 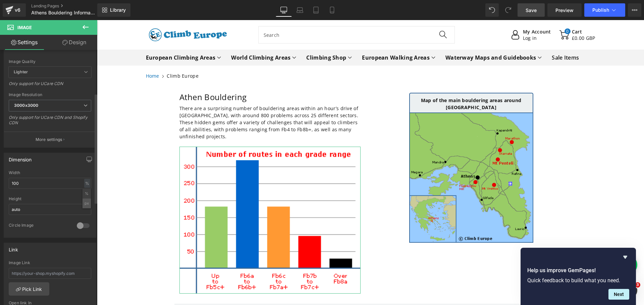 I want to click on a: Mobile, so click(x=332, y=10).